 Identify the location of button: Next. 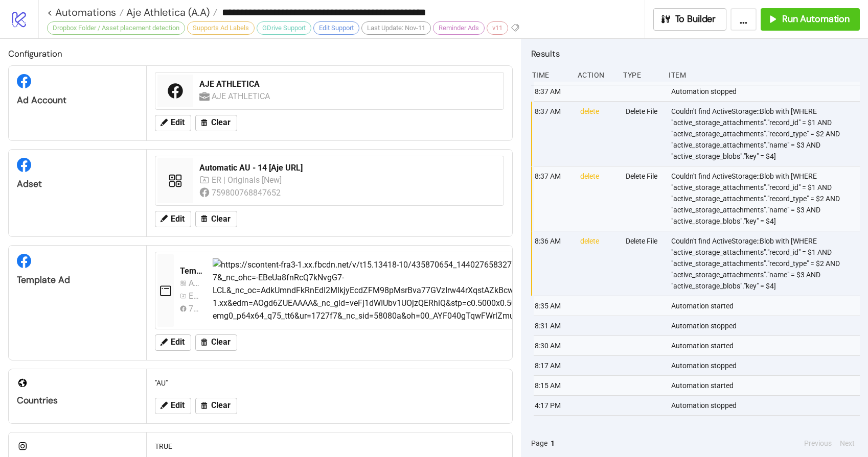
(847, 443).